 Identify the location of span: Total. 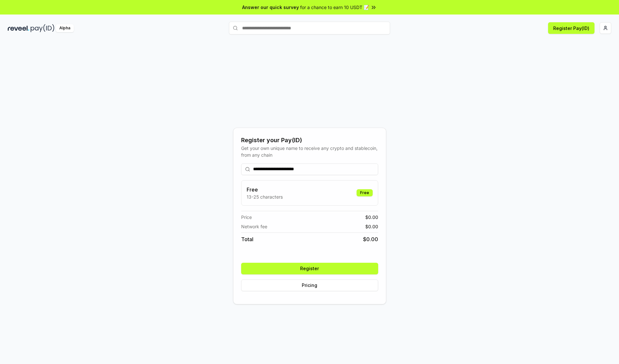
(247, 239).